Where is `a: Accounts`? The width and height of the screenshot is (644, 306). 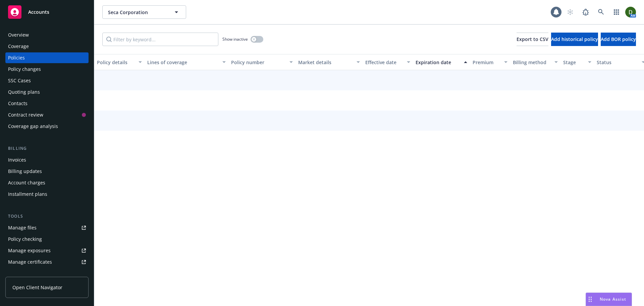
a: Accounts is located at coordinates (47, 12).